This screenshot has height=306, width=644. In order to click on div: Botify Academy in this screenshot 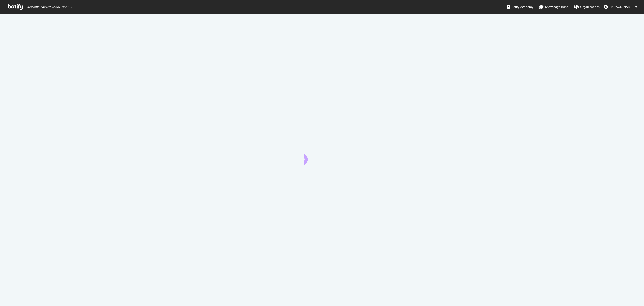, I will do `click(520, 7)`.